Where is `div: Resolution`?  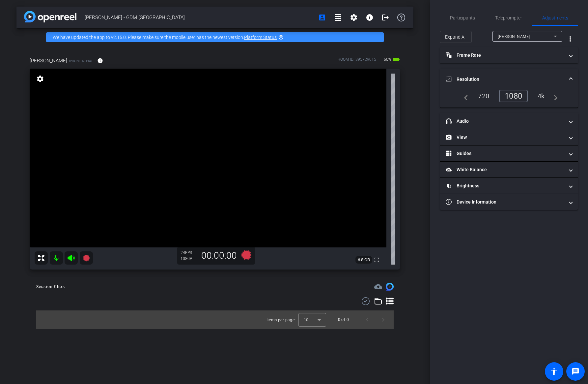
div: Resolution is located at coordinates (509, 99).